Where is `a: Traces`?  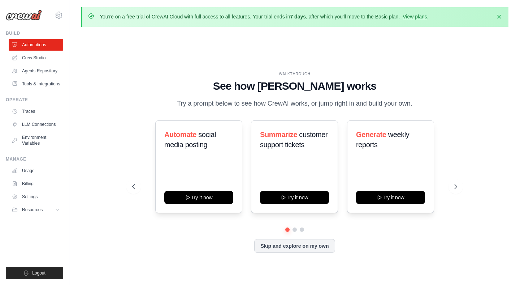 a: Traces is located at coordinates (36, 111).